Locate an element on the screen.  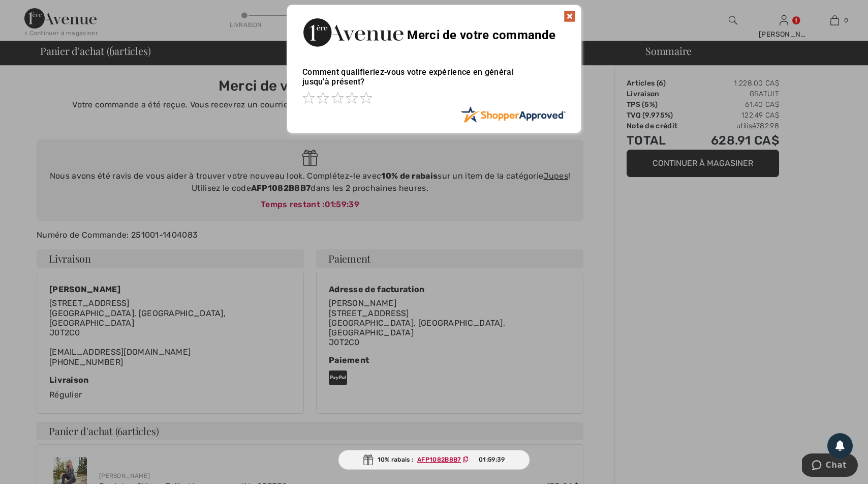
span: 01:59:39 is located at coordinates (492, 460).